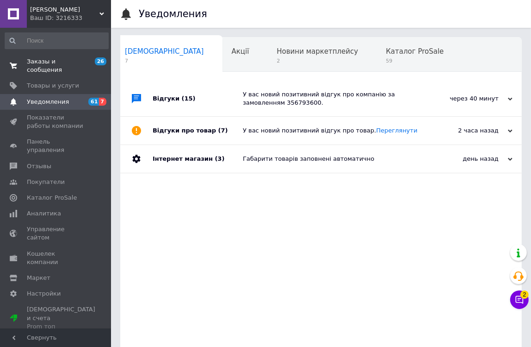 The width and height of the screenshot is (531, 347). I want to click on div: Відгуки про товар, so click(198, 130).